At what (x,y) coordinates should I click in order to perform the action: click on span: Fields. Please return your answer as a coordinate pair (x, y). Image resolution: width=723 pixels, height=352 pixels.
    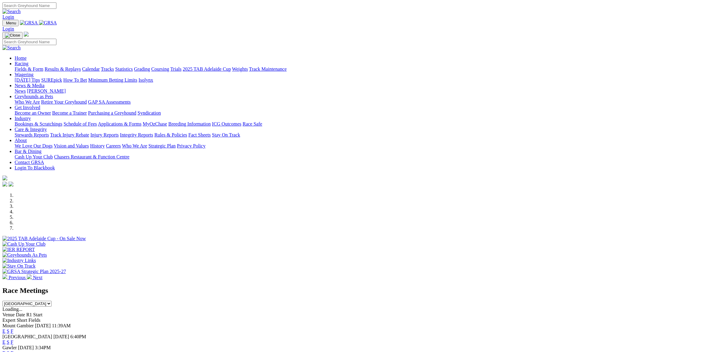
    Looking at the image, I should click on (34, 320).